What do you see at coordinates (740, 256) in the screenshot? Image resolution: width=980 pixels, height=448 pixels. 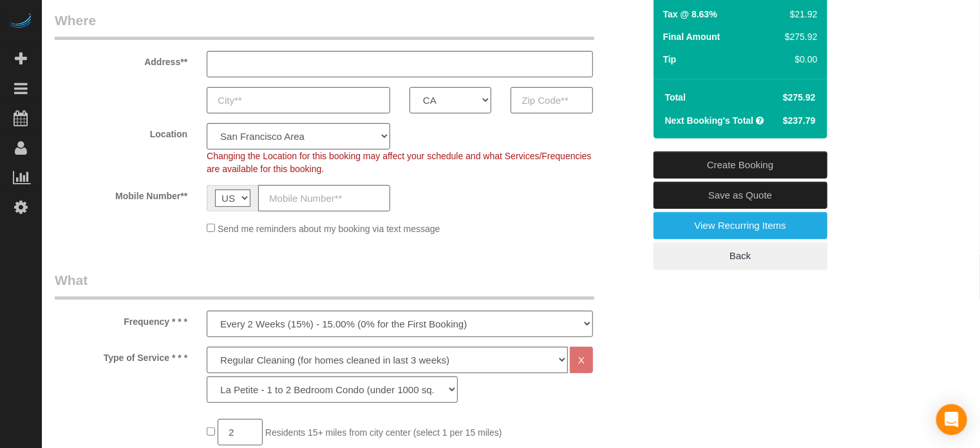 I see `a: Back` at bounding box center [740, 256].